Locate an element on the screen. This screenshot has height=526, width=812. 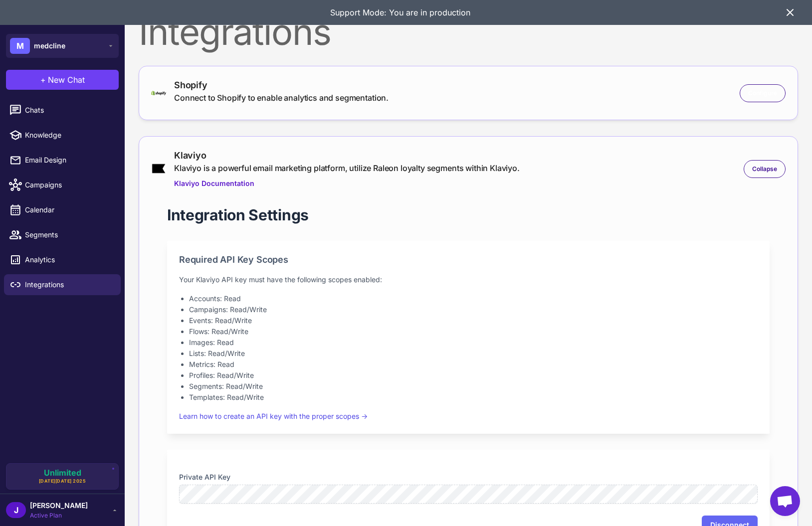
label: Private API Key is located at coordinates (468, 478).